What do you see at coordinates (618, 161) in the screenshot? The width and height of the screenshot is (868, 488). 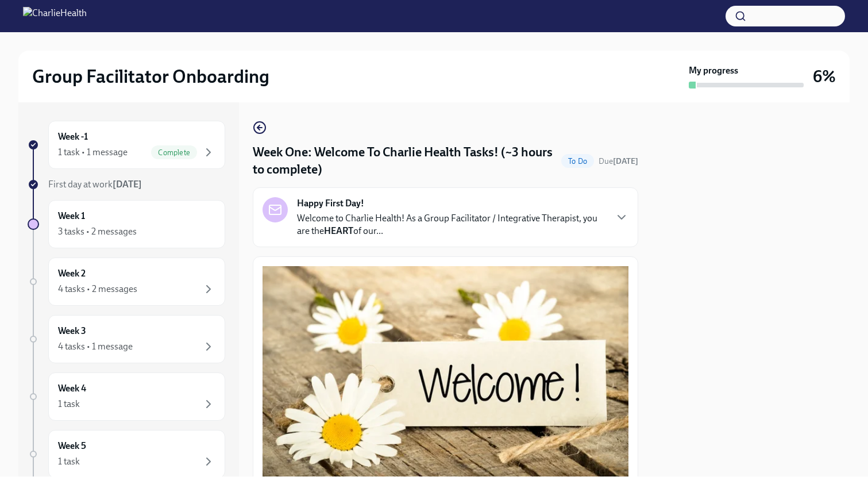 I see `span: Due` at bounding box center [618, 161].